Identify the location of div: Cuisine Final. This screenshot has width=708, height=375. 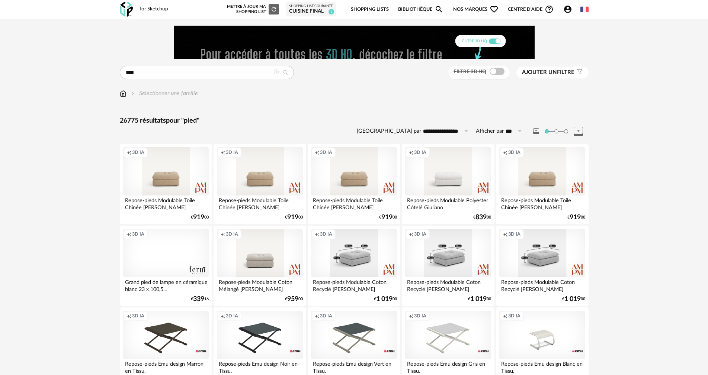
(311, 12).